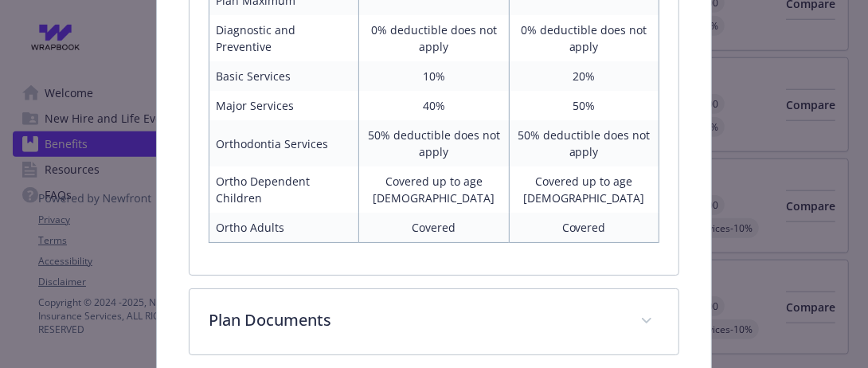 Image resolution: width=868 pixels, height=368 pixels. What do you see at coordinates (284, 189) in the screenshot?
I see `td: Ortho Dependent Children` at bounding box center [284, 189].